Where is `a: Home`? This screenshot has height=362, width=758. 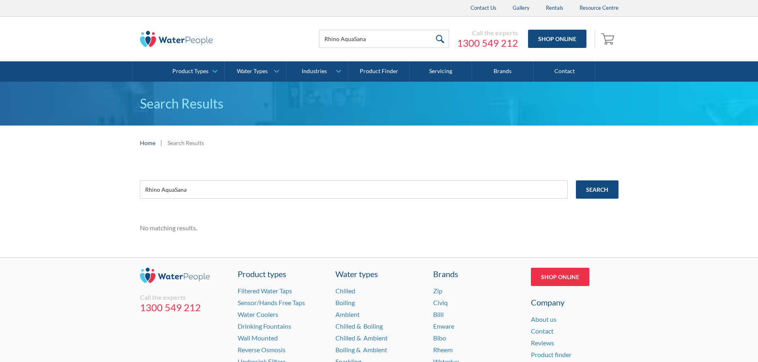 a: Home is located at coordinates (148, 142).